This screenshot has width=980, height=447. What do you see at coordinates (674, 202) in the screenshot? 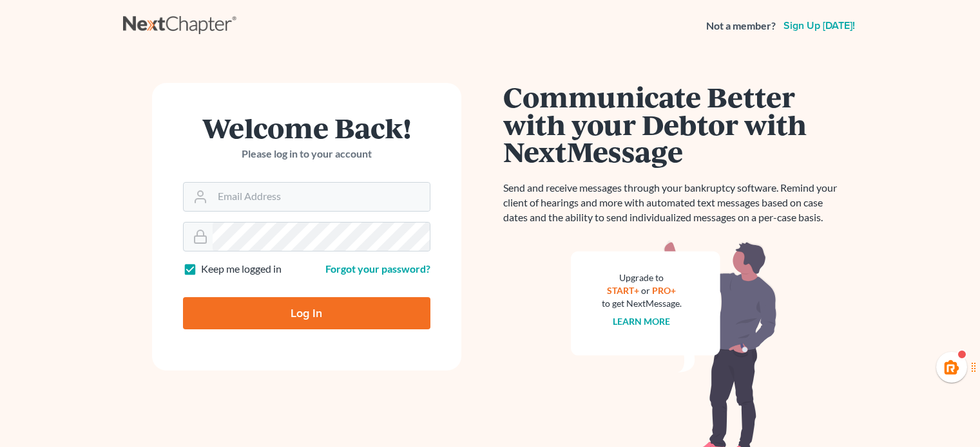
I see `p: Send and receive messages through your bankruptcy software. Remind your client of hearings and mo...` at bounding box center [674, 202].